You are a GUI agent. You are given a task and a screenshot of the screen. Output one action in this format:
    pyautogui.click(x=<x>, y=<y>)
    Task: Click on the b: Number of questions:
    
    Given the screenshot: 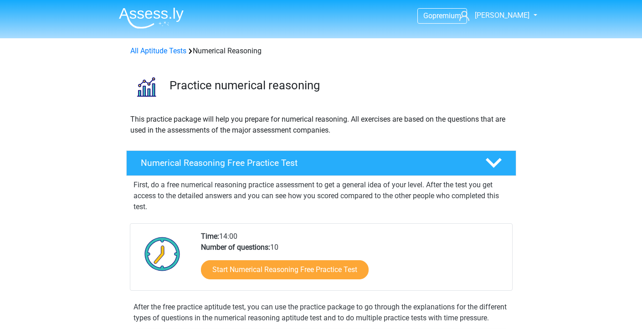 What is the action you would take?
    pyautogui.click(x=236, y=247)
    